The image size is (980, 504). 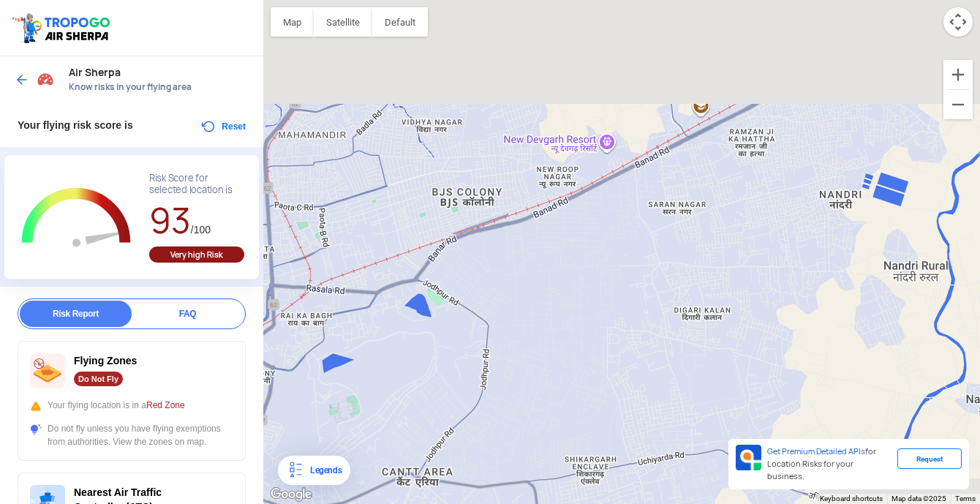 What do you see at coordinates (817, 452) in the screenshot?
I see `span: Get Premium Detailed APIs` at bounding box center [817, 452].